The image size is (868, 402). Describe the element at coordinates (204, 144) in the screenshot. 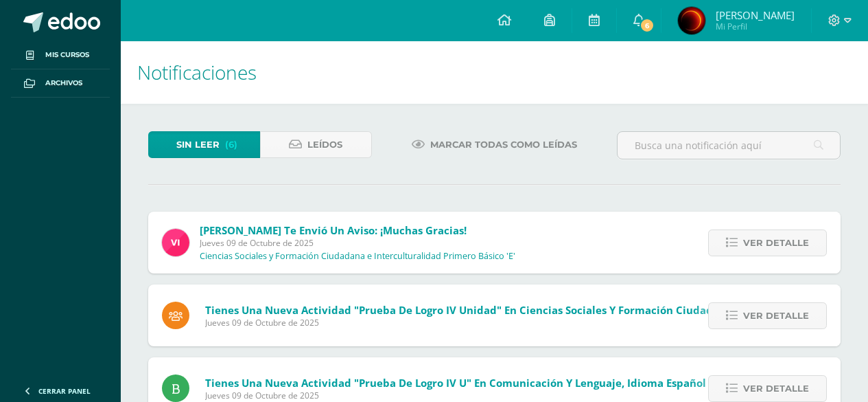

I see `a: Sin leer(6)` at that location.